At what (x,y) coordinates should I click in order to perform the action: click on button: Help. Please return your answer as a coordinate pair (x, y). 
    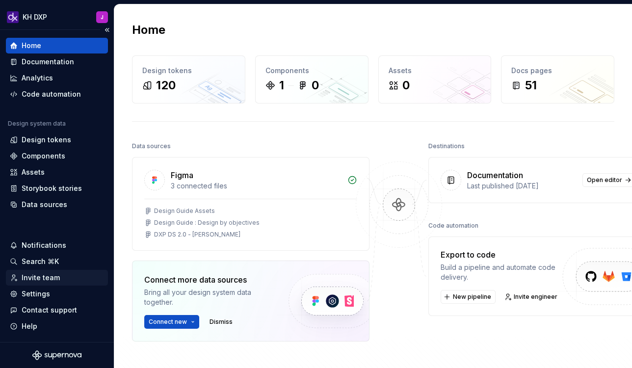
    Looking at the image, I should click on (57, 326).